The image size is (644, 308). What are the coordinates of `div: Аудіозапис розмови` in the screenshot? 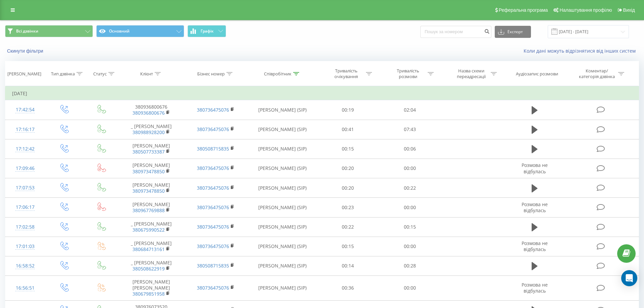 It's located at (537, 74).